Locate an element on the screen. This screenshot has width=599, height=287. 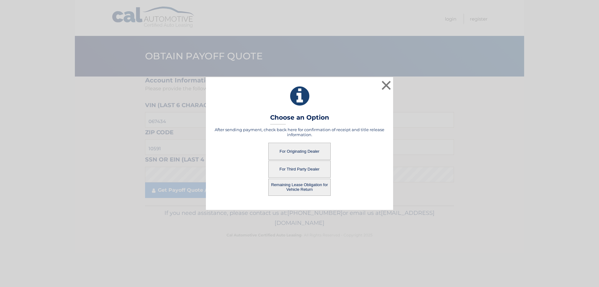
button: For Originating Dealer is located at coordinates (300, 151).